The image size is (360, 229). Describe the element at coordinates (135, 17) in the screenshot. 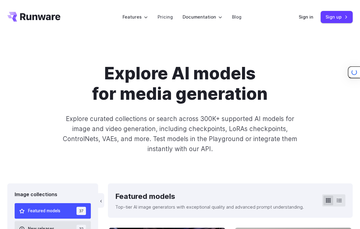

I see `label: Features` at that location.